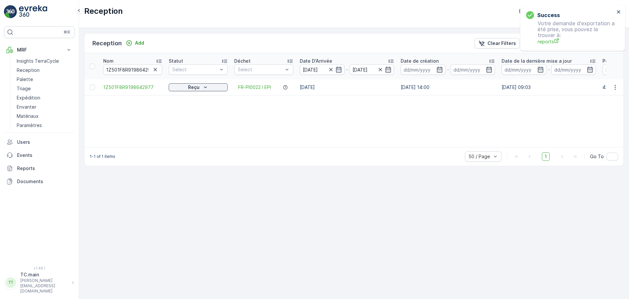 The height and width of the screenshot is (299, 629). I want to click on a: 1Z501F8R9198642977, so click(133, 87).